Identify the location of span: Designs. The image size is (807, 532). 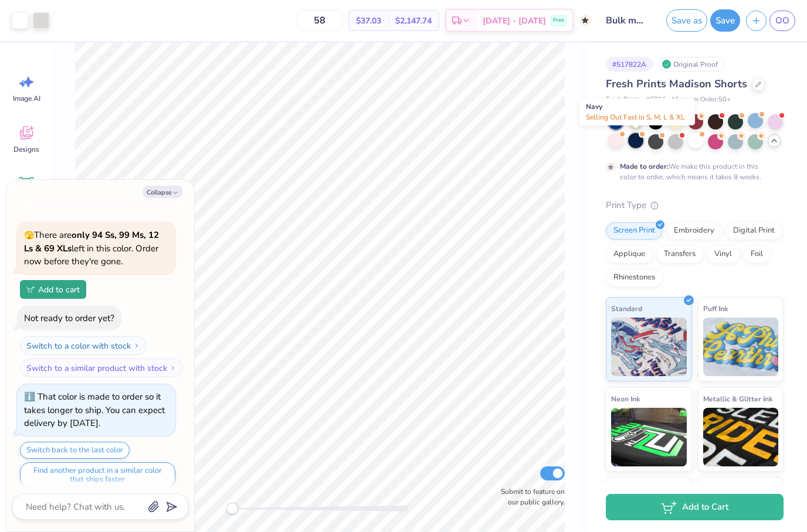
(26, 149).